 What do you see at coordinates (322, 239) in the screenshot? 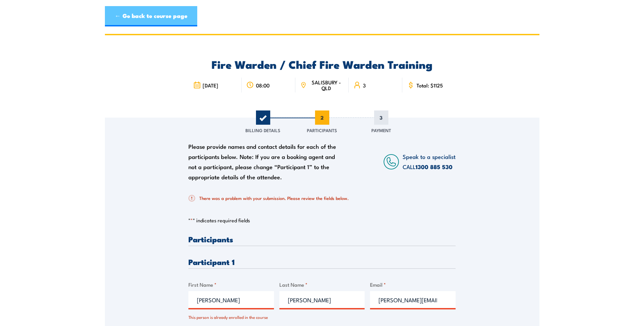
I see `h3: Participants` at bounding box center [322, 239].